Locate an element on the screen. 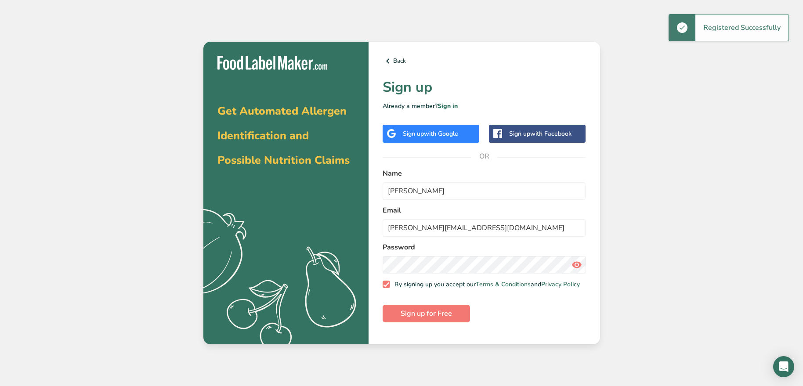 The height and width of the screenshot is (386, 803). label: Name is located at coordinates (484, 173).